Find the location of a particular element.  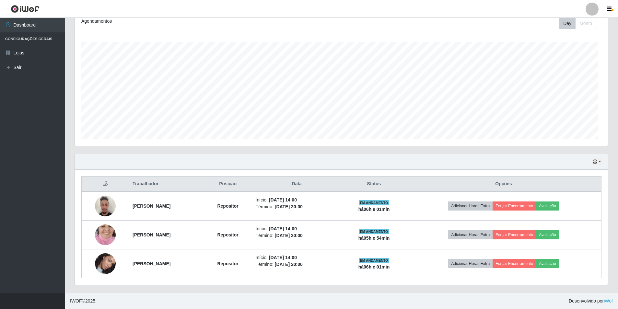

button: Month is located at coordinates (585, 23).